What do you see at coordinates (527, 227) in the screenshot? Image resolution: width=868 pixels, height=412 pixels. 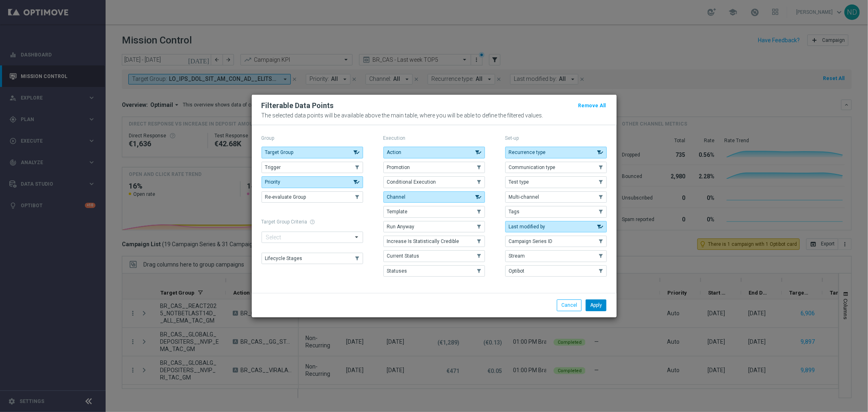 I see `span: Last modified by` at bounding box center [527, 227].